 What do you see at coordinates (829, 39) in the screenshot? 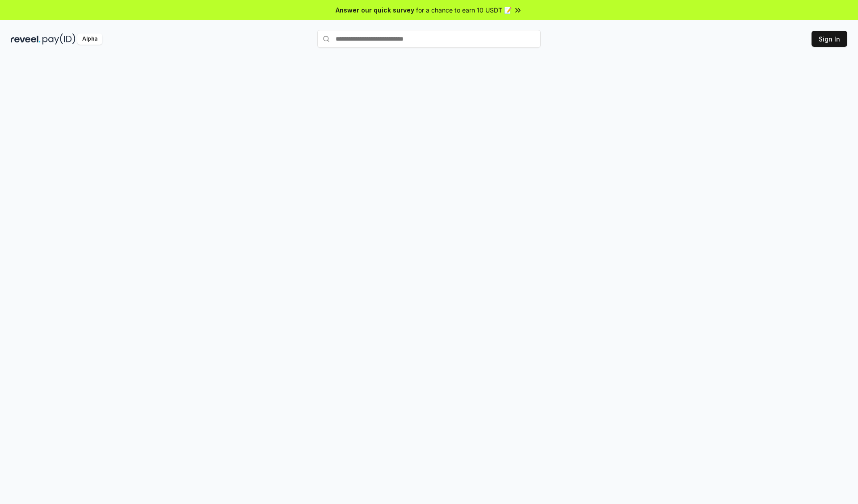
I see `button: Sign In` at bounding box center [829, 39].